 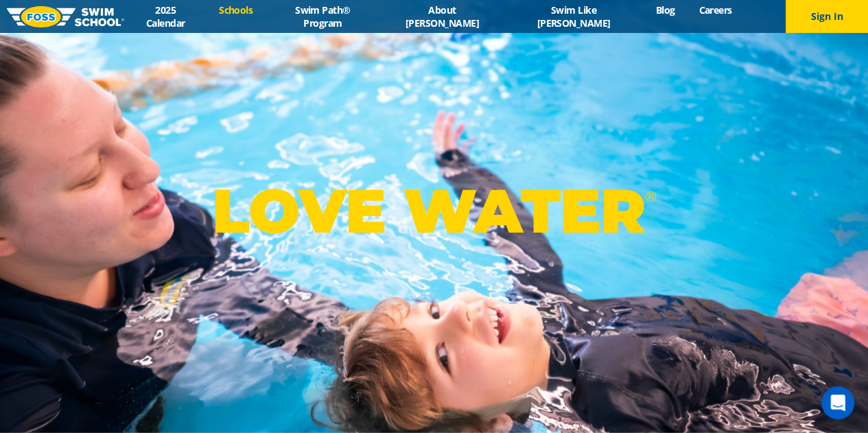 What do you see at coordinates (433, 210) in the screenshot?
I see `p: LOVE WATER` at bounding box center [433, 210].